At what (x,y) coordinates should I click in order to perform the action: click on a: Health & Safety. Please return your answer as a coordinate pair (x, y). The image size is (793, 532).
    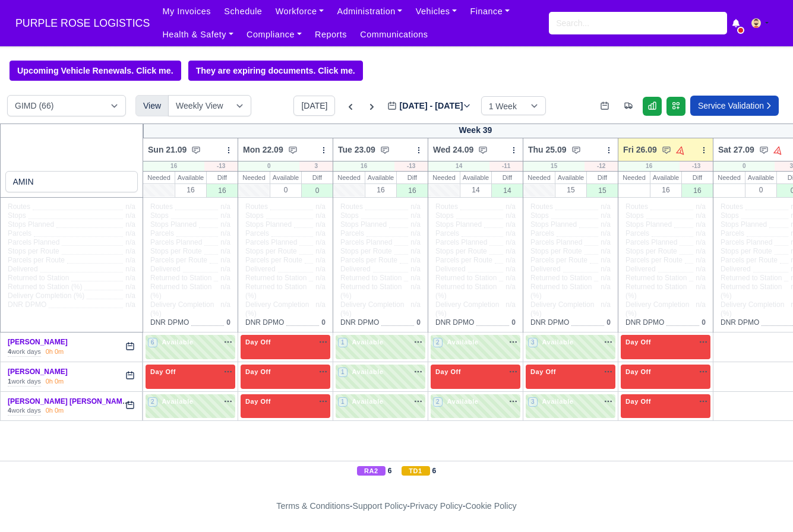
    Looking at the image, I should click on (198, 34).